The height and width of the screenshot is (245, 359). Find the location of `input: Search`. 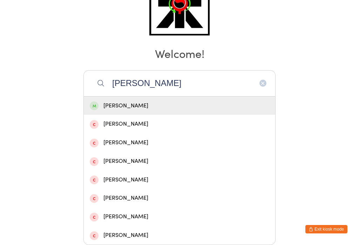

input: Search is located at coordinates (180, 83).